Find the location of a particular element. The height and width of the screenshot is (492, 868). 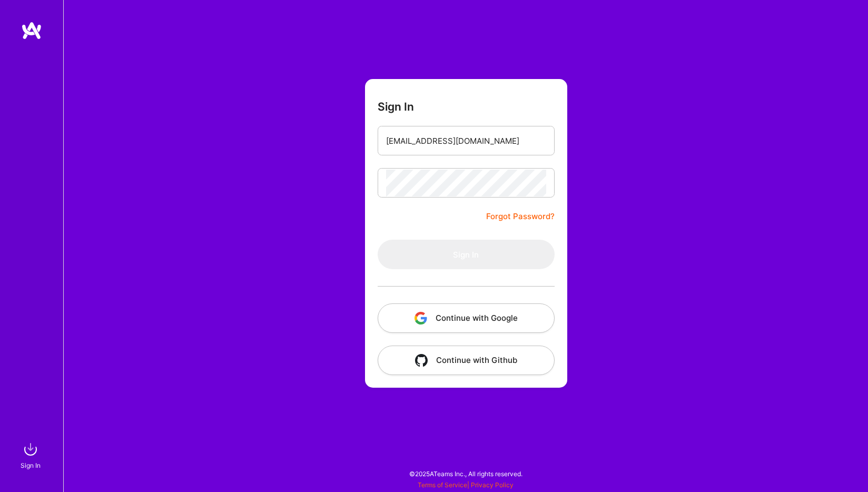

div: Sign In is located at coordinates (31, 465).